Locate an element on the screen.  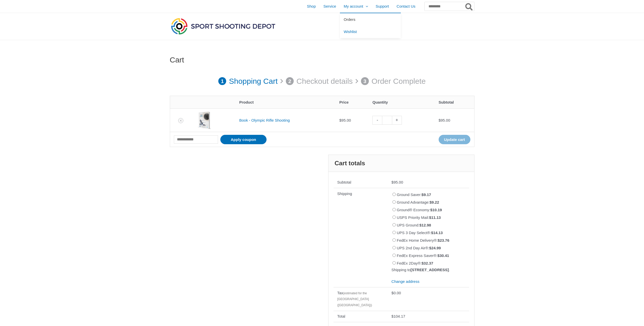
label: USPS Priority Mail: is located at coordinates (418, 218).